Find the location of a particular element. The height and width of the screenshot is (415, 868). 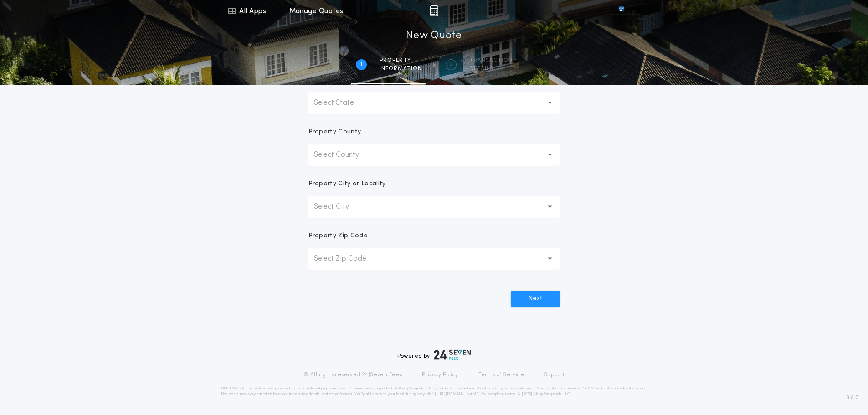

p: Property County is located at coordinates (335, 132).